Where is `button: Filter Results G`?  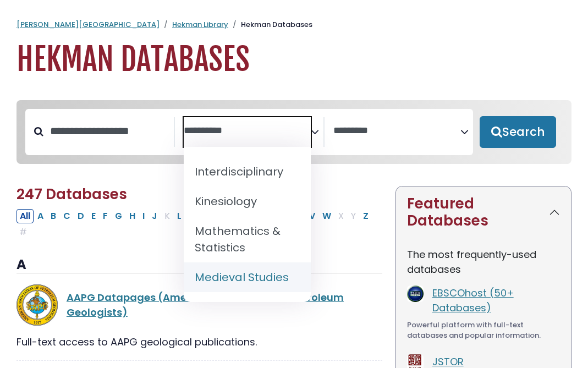
button: Filter Results G is located at coordinates (119, 216).